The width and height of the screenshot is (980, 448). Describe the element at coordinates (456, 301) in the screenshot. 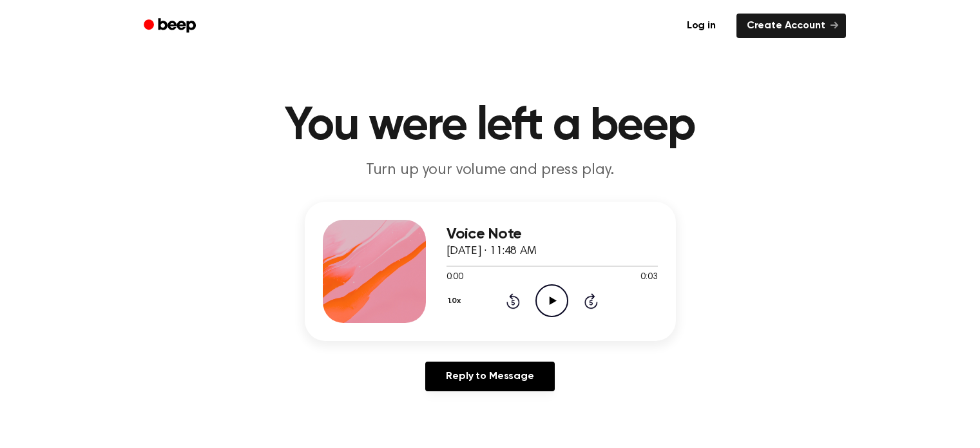

I see `button: 1.0x` at that location.